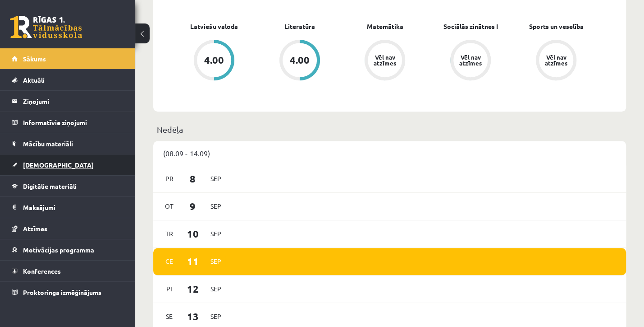 Image resolution: width=644 pixels, height=327 pixels. I want to click on span: 8, so click(193, 178).